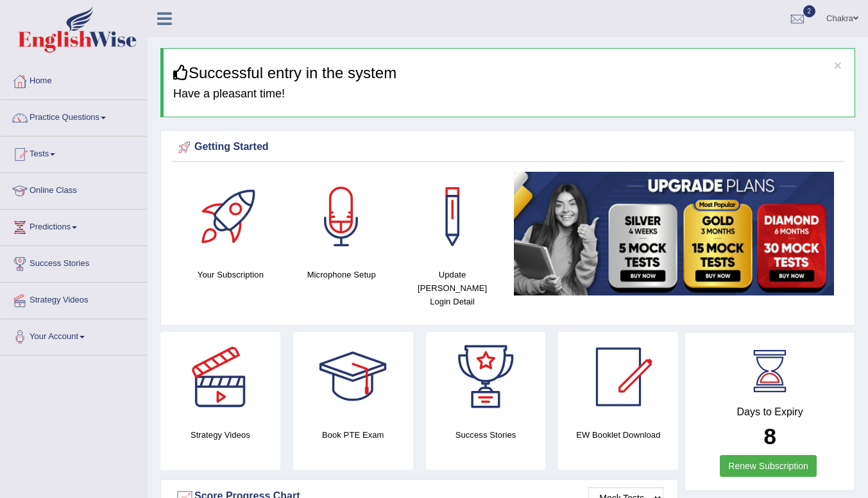 The width and height of the screenshot is (868, 498). I want to click on h4: Microphone Setup, so click(341, 274).